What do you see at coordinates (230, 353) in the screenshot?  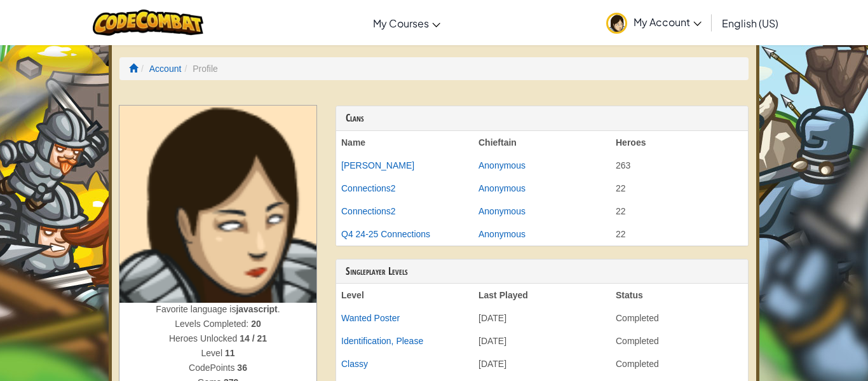 I see `strong: 11` at bounding box center [230, 353].